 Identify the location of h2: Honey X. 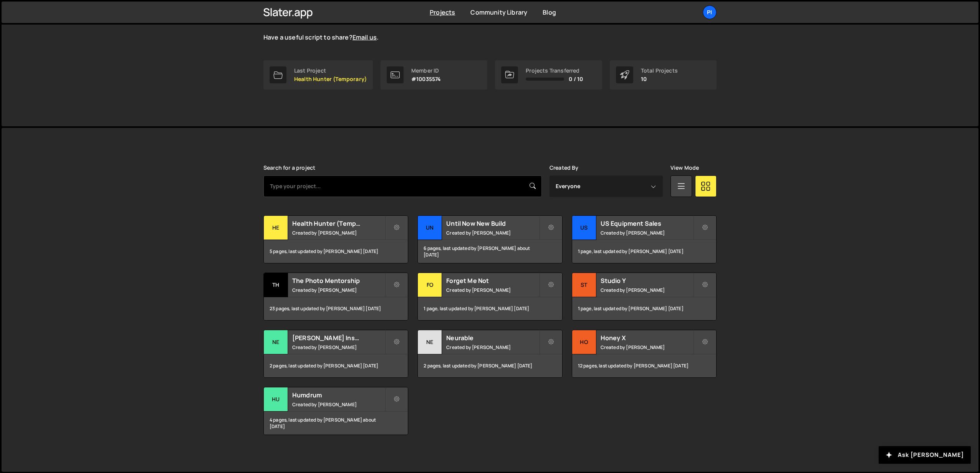
(646, 338).